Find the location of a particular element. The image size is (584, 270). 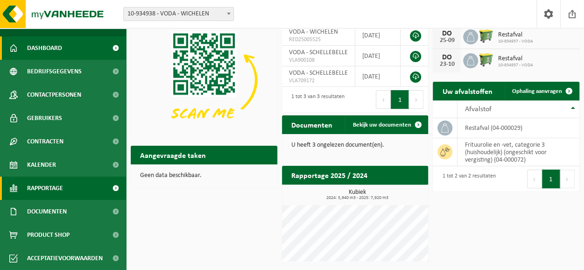

span: 10-934938 - VODA - WICHELEN is located at coordinates (178, 14).